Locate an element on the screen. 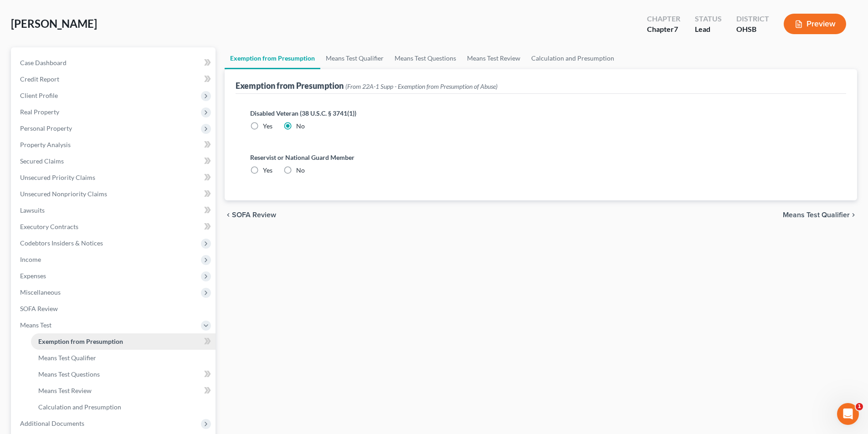 The image size is (868, 434). span: Property Analysis is located at coordinates (45, 144).